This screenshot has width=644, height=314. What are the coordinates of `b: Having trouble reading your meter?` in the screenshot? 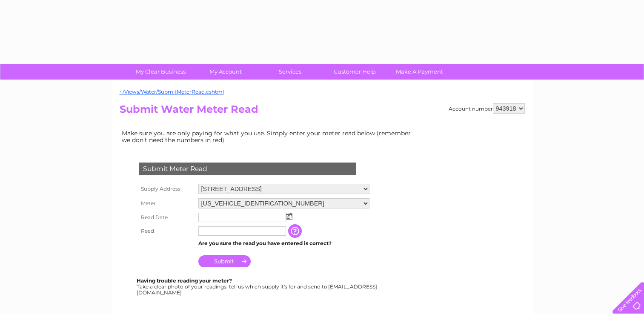 It's located at (184, 280).